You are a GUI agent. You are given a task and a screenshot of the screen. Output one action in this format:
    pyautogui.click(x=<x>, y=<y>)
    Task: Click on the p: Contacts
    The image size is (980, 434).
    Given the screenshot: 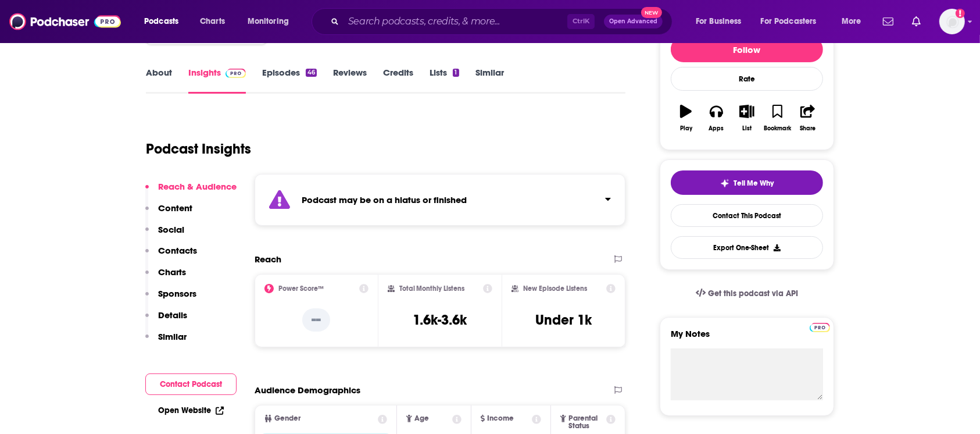 What is the action you would take?
    pyautogui.click(x=177, y=250)
    